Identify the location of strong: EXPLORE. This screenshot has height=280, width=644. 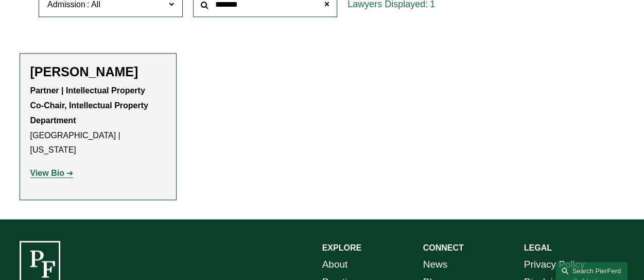
(342, 247).